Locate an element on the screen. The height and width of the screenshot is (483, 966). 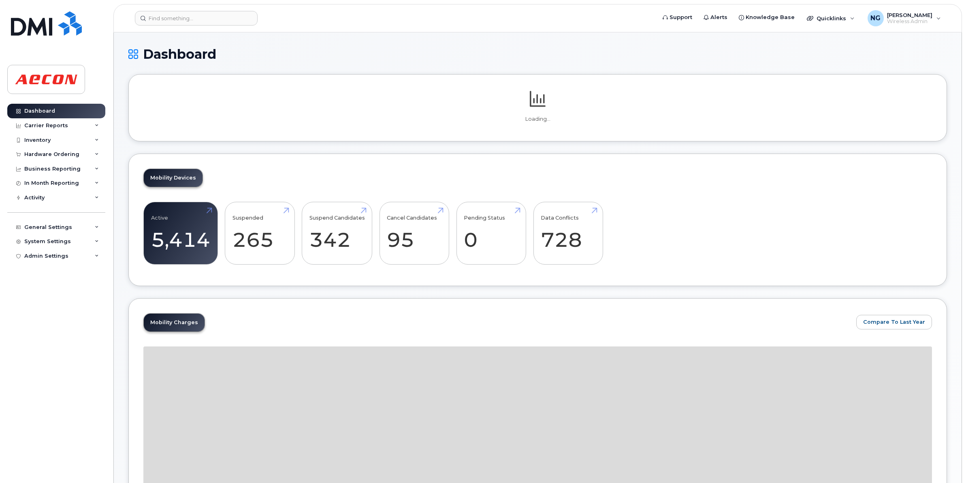
a: Mobility Charges is located at coordinates (174, 322).